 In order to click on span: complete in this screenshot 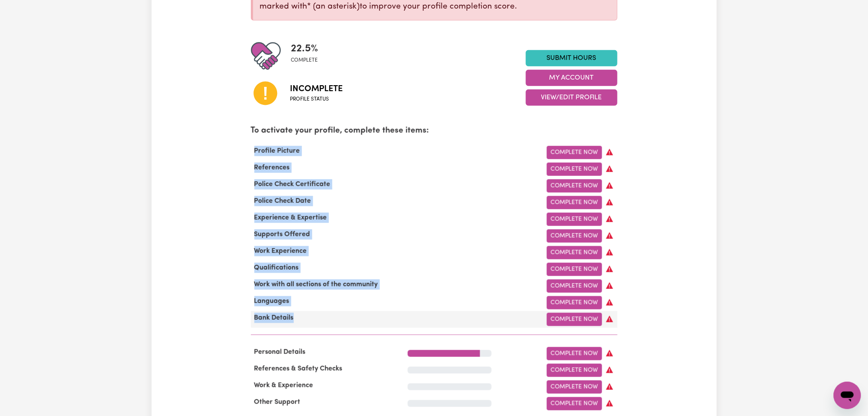, I will do `click(305, 60)`.